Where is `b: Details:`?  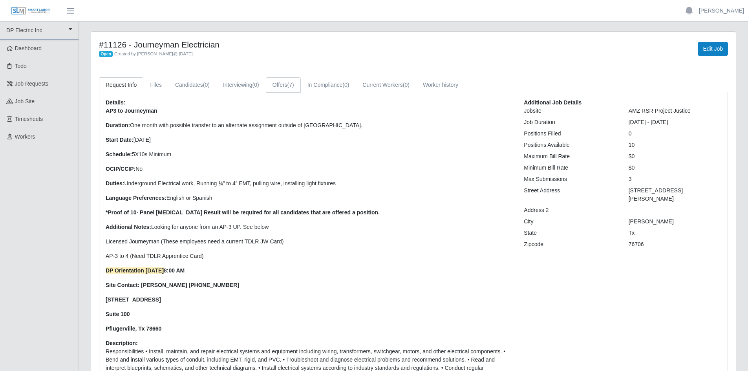 b: Details: is located at coordinates (115, 103).